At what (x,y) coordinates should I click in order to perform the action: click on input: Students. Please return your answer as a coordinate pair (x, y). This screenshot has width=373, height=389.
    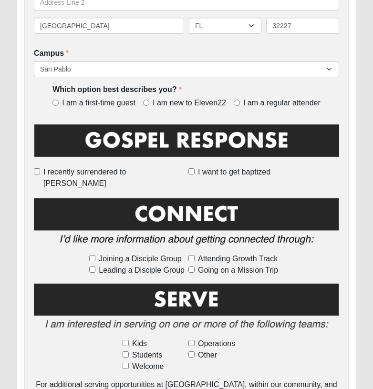
    Looking at the image, I should click on (125, 354).